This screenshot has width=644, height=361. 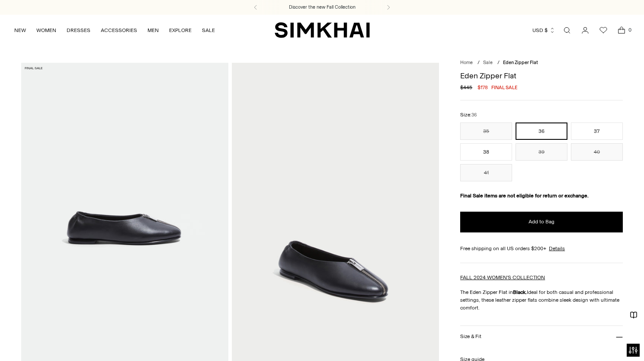 What do you see at coordinates (521, 62) in the screenshot?
I see `span: Eden Zipper Flat` at bounding box center [521, 62].